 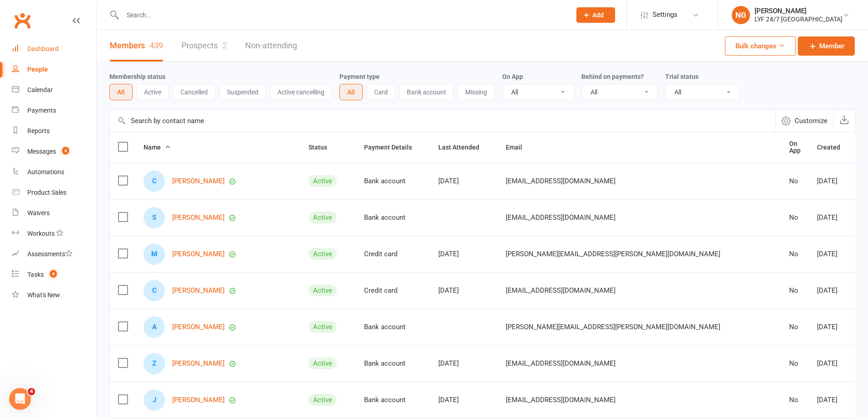 What do you see at coordinates (443, 121) in the screenshot?
I see `input: Search by contact name` at bounding box center [443, 121].